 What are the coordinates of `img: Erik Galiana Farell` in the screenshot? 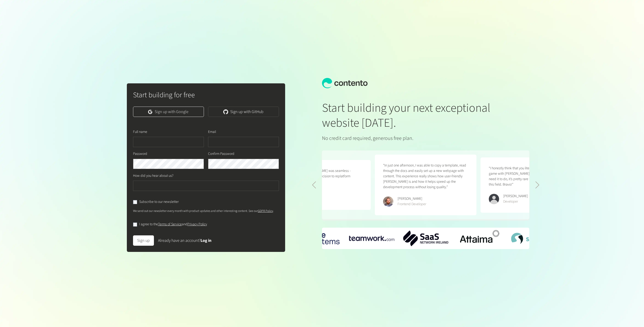 It's located at (388, 201).